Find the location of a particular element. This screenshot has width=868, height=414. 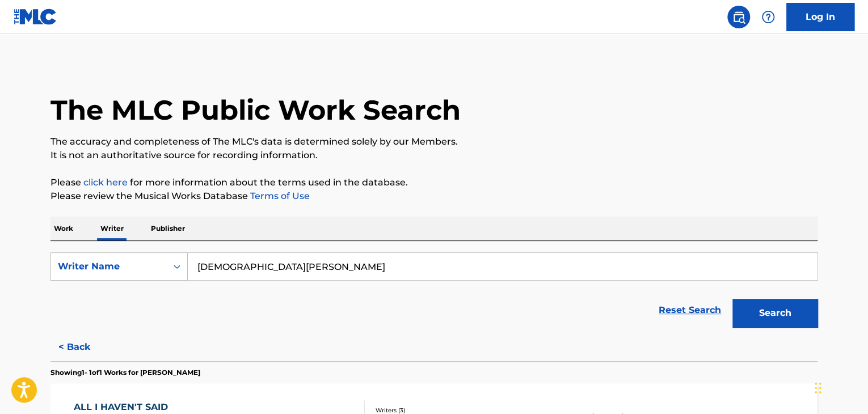

button: < Back is located at coordinates (85, 348).